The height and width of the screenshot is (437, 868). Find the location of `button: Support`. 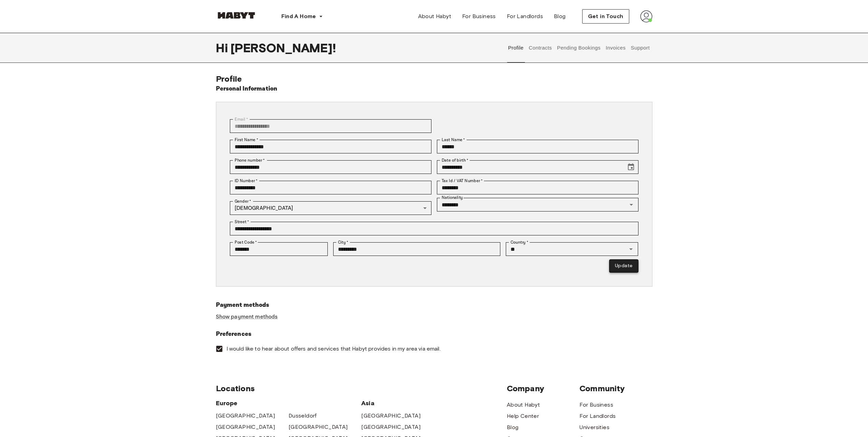

button: Support is located at coordinates (640, 48).